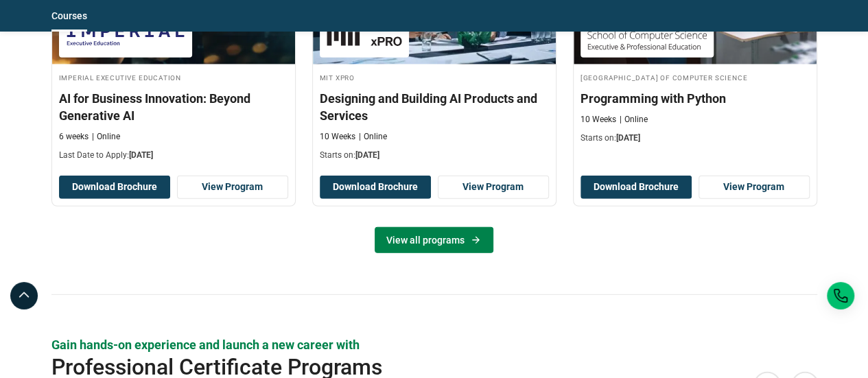 The height and width of the screenshot is (378, 868). What do you see at coordinates (174, 77) in the screenshot?
I see `h4: Imperial Executive Education` at bounding box center [174, 77].